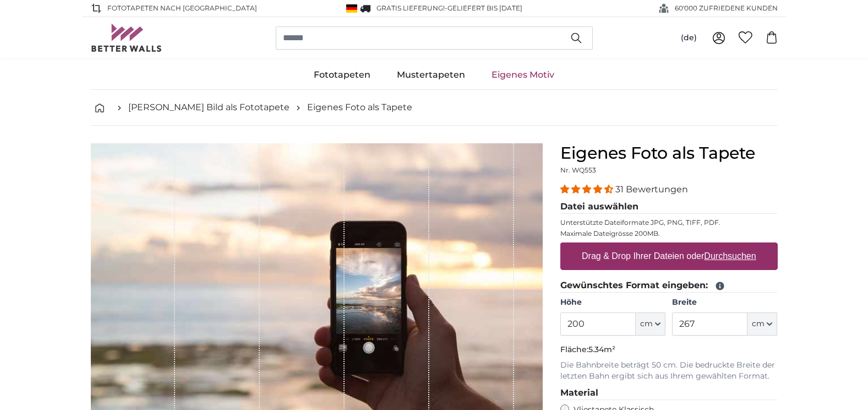 Image resolution: width=868 pixels, height=410 pixels. Describe the element at coordinates (435, 108) in the screenshot. I see `nav: breadcrumbs` at that location.